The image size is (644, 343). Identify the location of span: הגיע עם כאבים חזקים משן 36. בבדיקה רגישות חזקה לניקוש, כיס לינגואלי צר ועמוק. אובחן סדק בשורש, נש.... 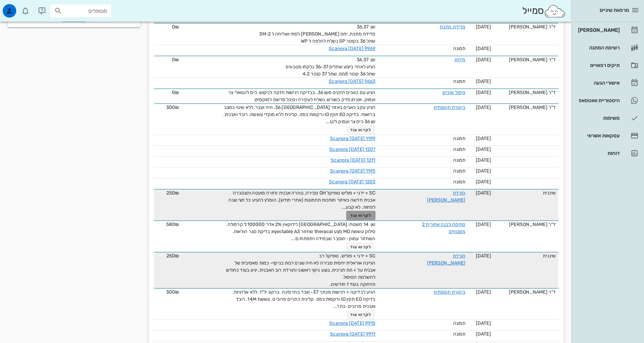
(302, 96).